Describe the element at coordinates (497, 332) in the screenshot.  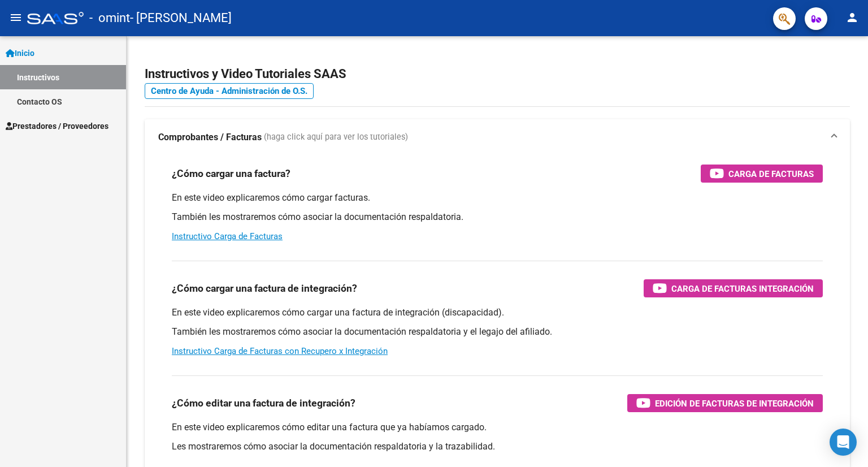
I see `p: También les mostraremos cómo asociar la documentación respaldatoria y el legajo del afiliado.` at that location.